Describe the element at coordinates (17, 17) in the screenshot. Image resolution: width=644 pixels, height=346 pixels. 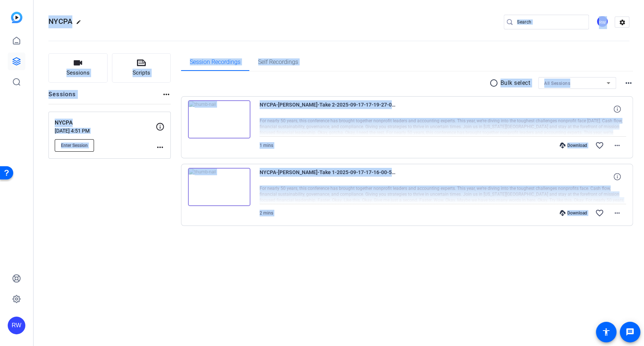
I see `img: blue-gradient.svg` at that location.